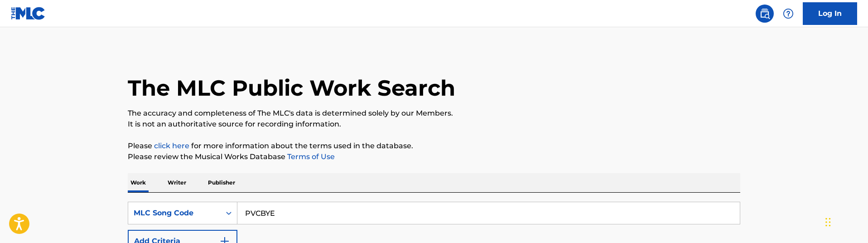 This screenshot has width=868, height=243. Describe the element at coordinates (175, 213) in the screenshot. I see `div: MLC Song Code` at that location.